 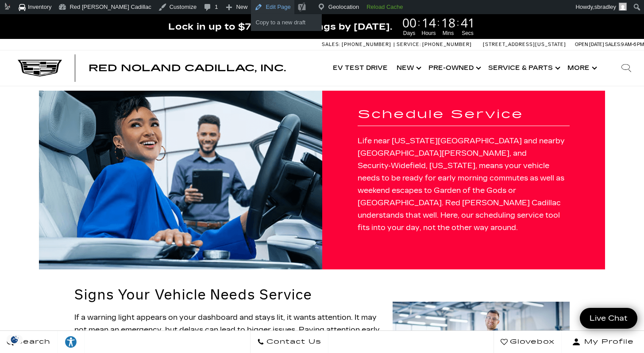 I want to click on a: Pre-Owned, so click(x=454, y=68).